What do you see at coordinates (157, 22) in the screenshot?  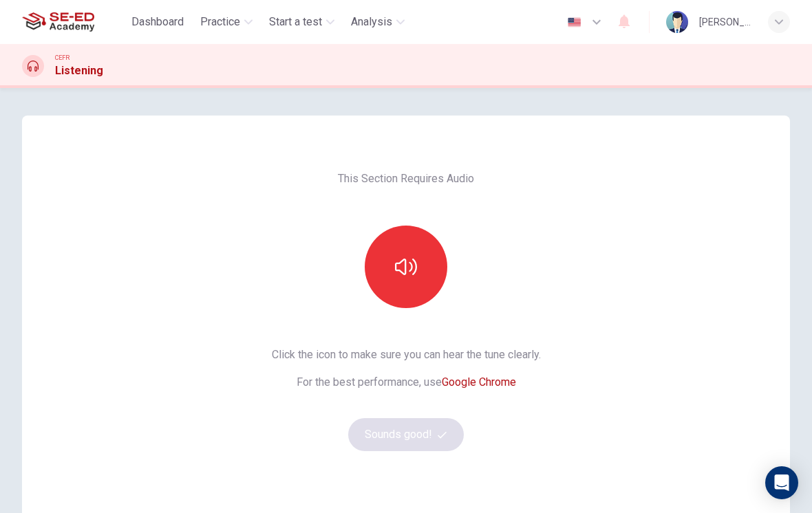 I see `a: Dashboard` at bounding box center [157, 22].